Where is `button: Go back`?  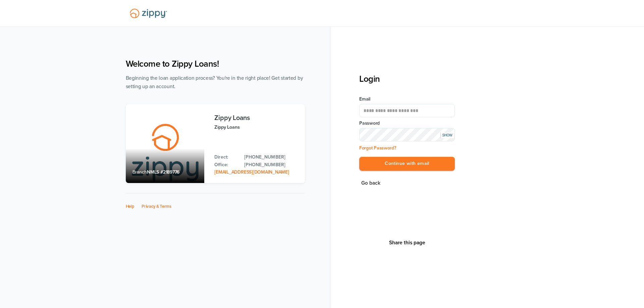
button: Go back is located at coordinates (371, 183).